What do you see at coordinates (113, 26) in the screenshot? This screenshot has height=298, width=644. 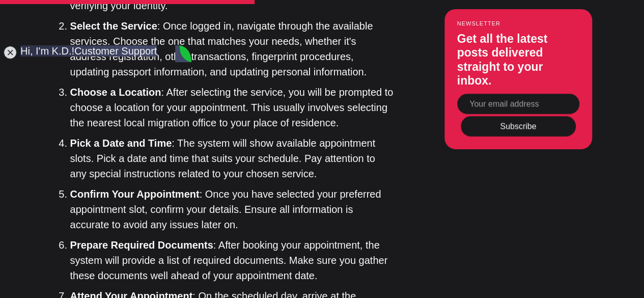 I see `strong: Select the Service` at bounding box center [113, 26].